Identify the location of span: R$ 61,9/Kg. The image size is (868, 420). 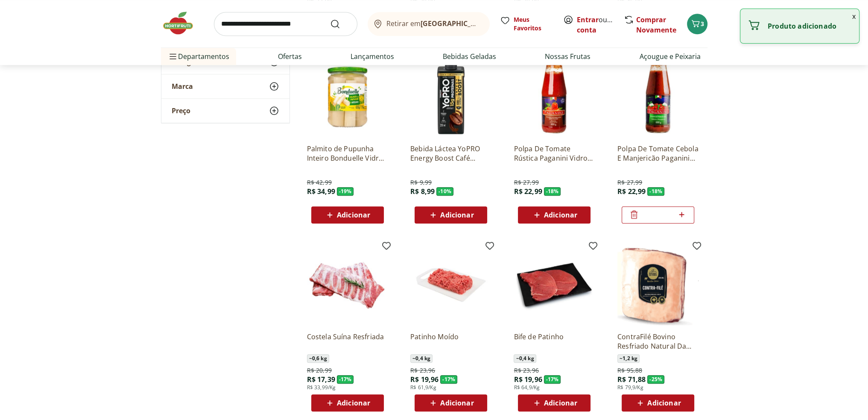
(424, 387).